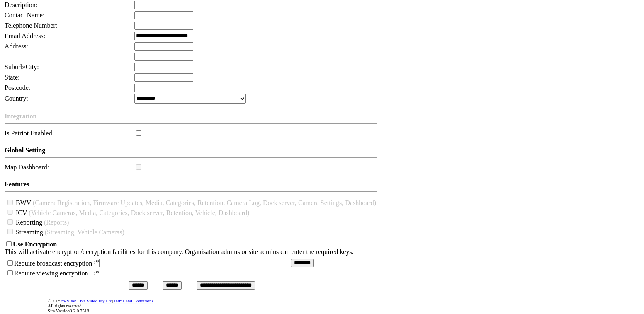  What do you see at coordinates (179, 248) in the screenshot?
I see `td: This will activate encryption/decryption facilities for this company. Organisation admins or site...` at bounding box center [179, 248].